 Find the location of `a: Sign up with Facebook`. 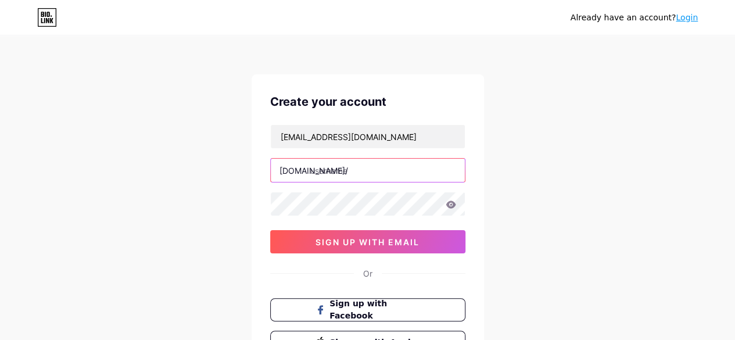

a: Sign up with Facebook is located at coordinates (368, 310).